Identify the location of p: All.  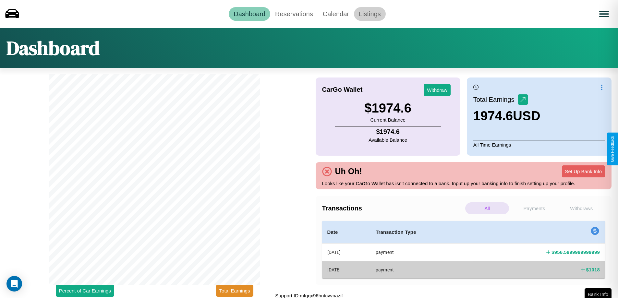
(487, 208).